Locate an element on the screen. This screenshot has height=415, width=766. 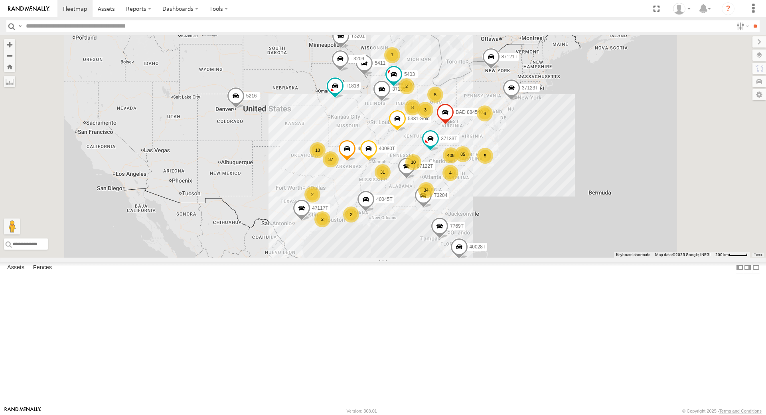
span: 5403 is located at coordinates (409, 74).